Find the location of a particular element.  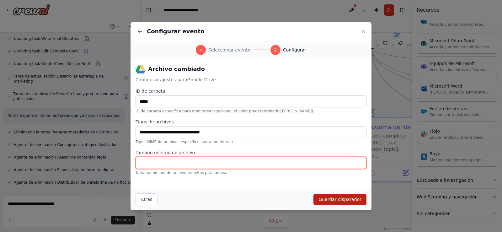

button: Atrás is located at coordinates (147, 199).